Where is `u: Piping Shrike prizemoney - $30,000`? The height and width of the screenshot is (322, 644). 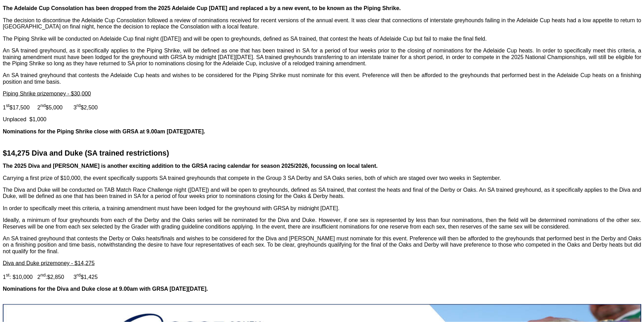 u: Piping Shrike prizemoney - $30,000 is located at coordinates (46, 94).